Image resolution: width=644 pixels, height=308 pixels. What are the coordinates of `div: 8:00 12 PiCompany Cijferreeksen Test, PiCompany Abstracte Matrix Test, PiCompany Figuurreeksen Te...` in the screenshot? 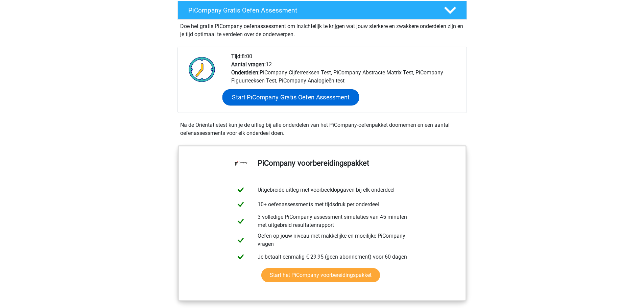 It's located at (346, 82).